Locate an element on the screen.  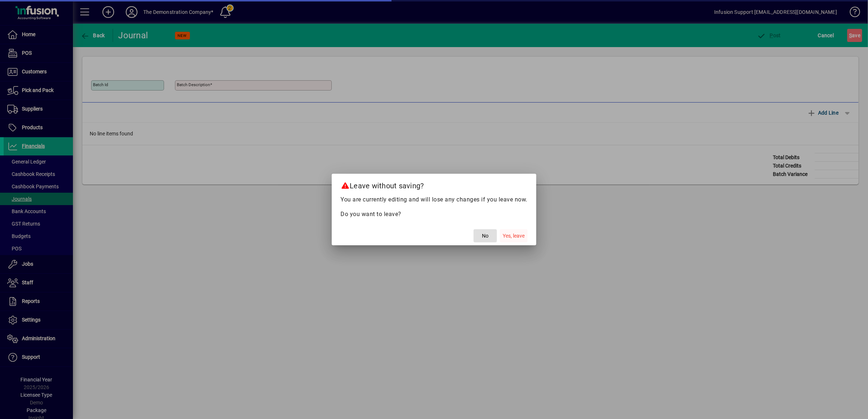
button: No is located at coordinates (485, 236).